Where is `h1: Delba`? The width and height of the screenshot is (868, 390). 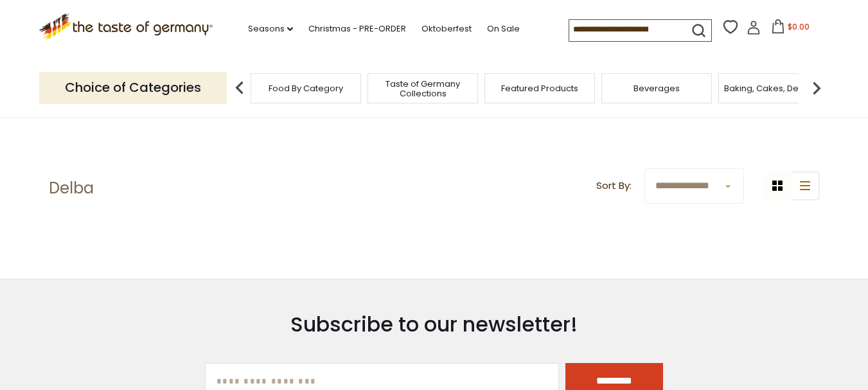
h1: Delba is located at coordinates (71, 188).